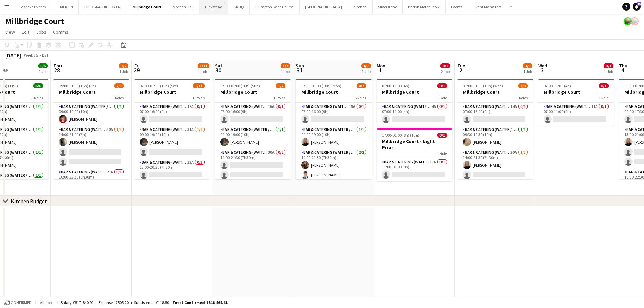 The image size is (644, 308). What do you see at coordinates (366, 65) in the screenshot?
I see `span: 4/7` at bounding box center [366, 65].